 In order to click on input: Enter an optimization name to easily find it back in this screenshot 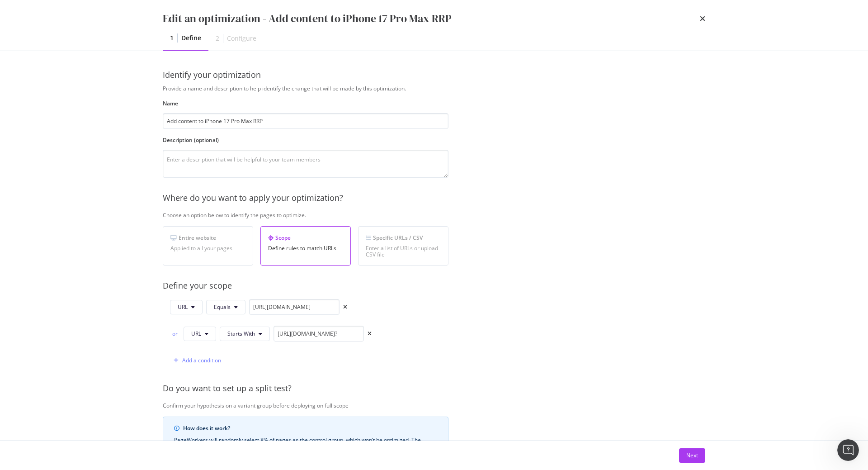, I will do `click(306, 121)`.